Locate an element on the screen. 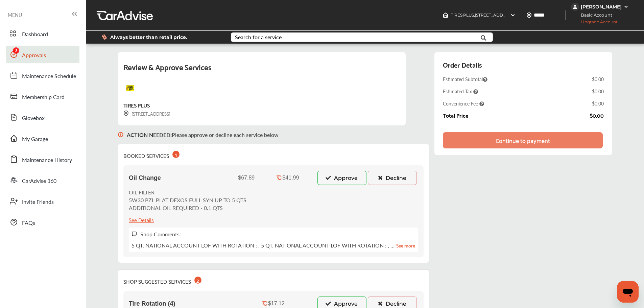 The height and width of the screenshot is (308, 644). span: Oil Change is located at coordinates (144, 178).